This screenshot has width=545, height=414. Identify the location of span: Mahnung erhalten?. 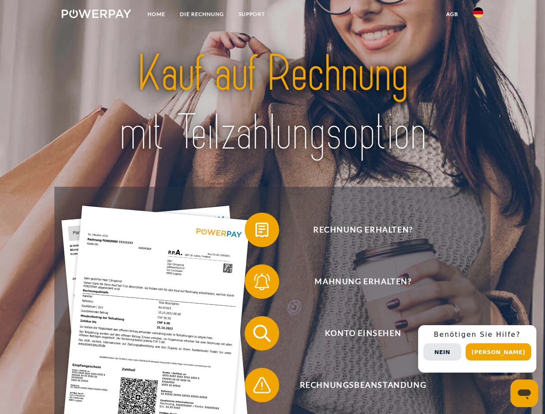
(363, 282).